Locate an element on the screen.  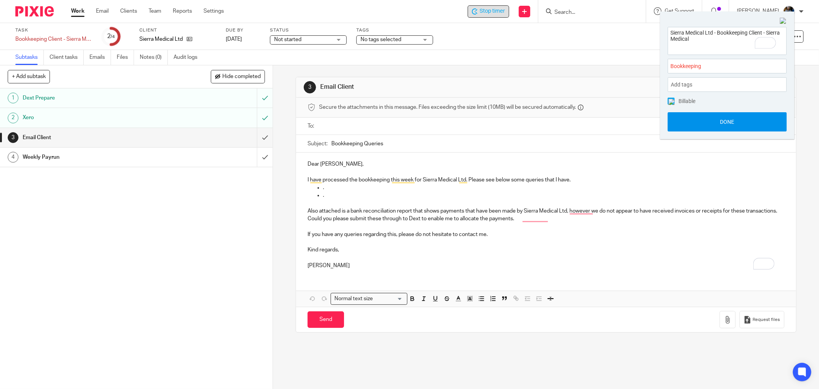
p: Sierra Medical Ltd is located at coordinates (161, 39).